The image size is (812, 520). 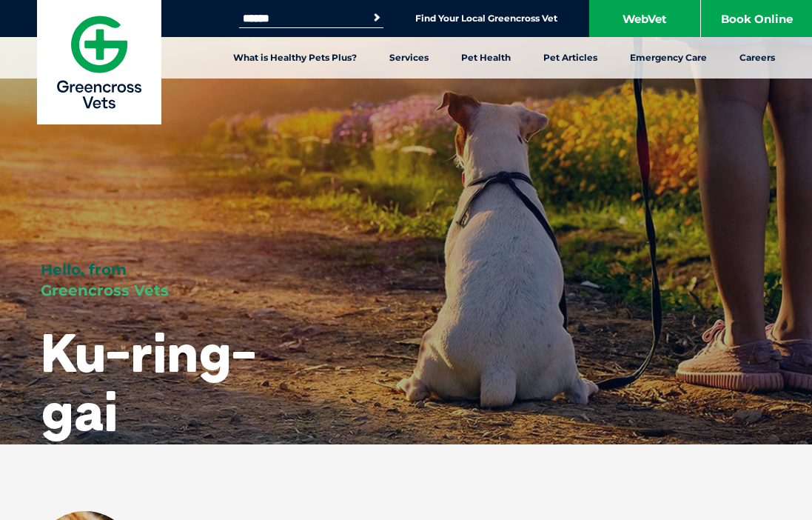 What do you see at coordinates (668, 58) in the screenshot?
I see `a: Emergency Care` at bounding box center [668, 58].